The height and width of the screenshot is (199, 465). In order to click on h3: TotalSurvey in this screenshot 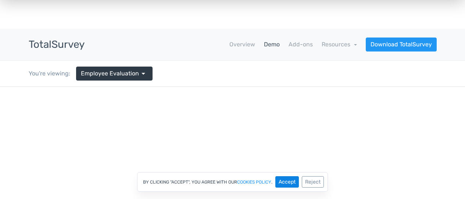, I will do `click(57, 44)`.